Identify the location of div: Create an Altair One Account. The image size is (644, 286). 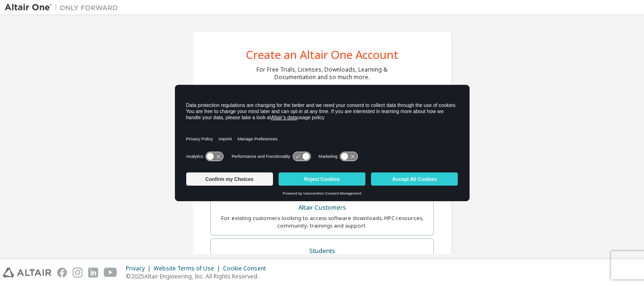
(322, 55).